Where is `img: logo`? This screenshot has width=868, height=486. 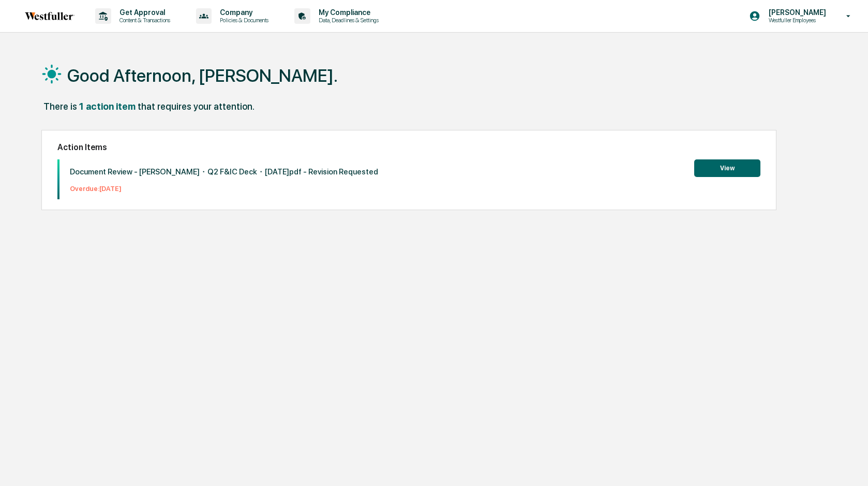 img: logo is located at coordinates (50, 16).